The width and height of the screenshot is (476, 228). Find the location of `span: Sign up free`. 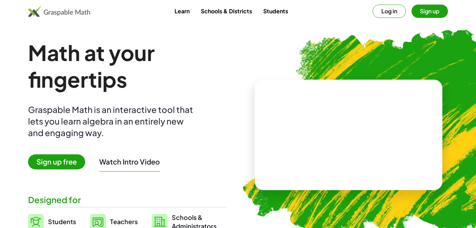

span: Sign up free is located at coordinates (56, 162).